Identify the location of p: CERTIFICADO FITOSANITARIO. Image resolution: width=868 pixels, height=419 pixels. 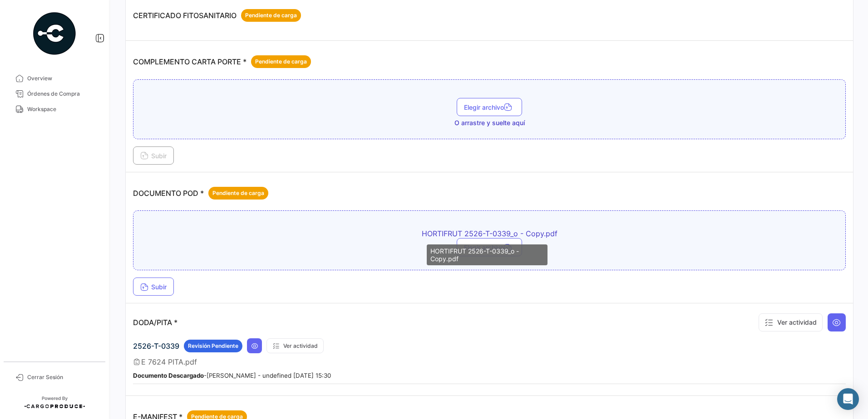
(217, 15).